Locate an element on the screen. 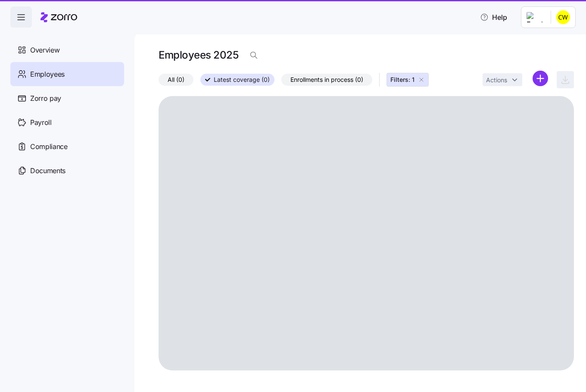 Image resolution: width=586 pixels, height=392 pixels. img: Employer logo is located at coordinates (535, 17).